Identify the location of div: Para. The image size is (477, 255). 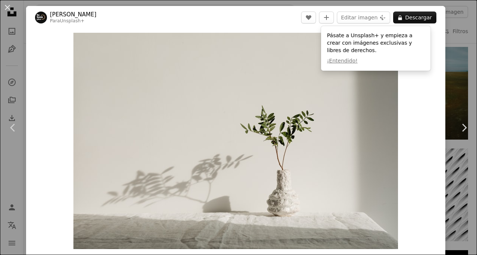
(73, 21).